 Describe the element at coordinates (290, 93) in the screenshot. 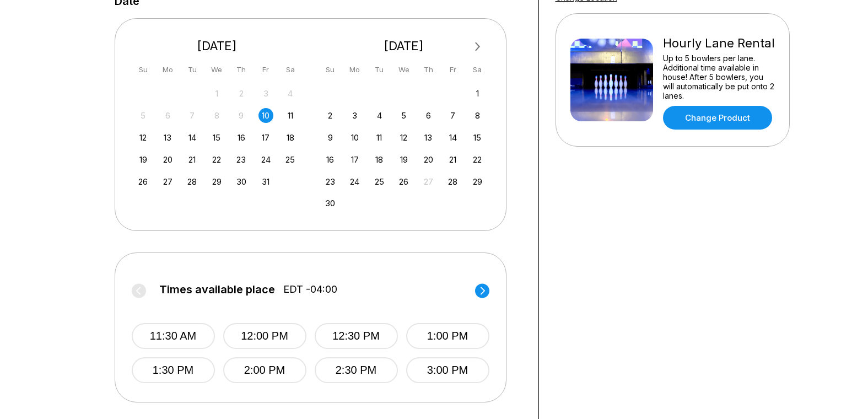

I see `div: Not available Saturday, October 4th, 2025` at that location.